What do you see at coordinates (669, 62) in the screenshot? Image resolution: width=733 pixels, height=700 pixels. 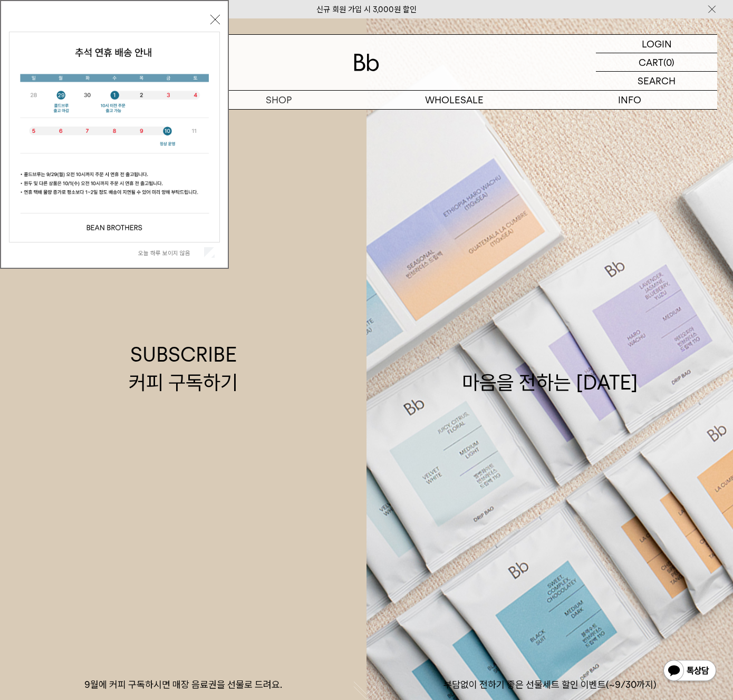 I see `p: (0)` at bounding box center [669, 62].